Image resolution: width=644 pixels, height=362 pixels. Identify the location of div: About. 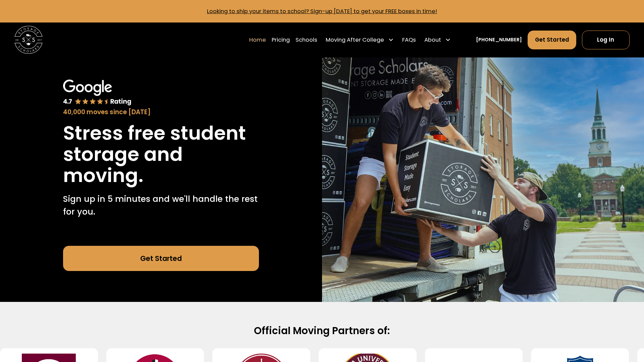
(432, 39).